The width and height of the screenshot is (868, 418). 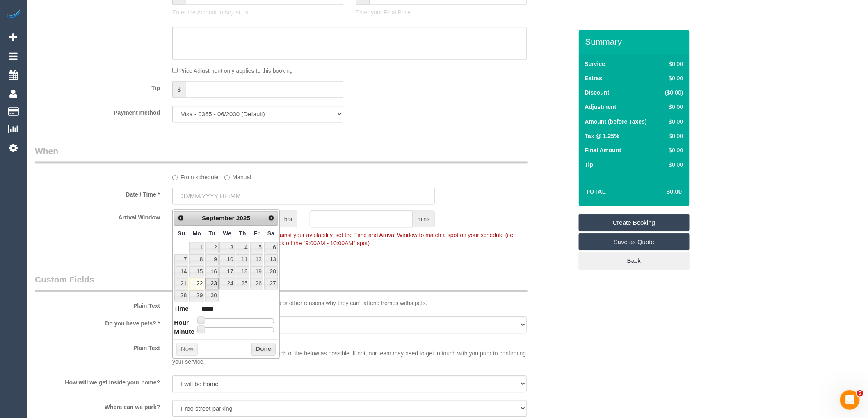 I want to click on input: From schedule, so click(x=175, y=178).